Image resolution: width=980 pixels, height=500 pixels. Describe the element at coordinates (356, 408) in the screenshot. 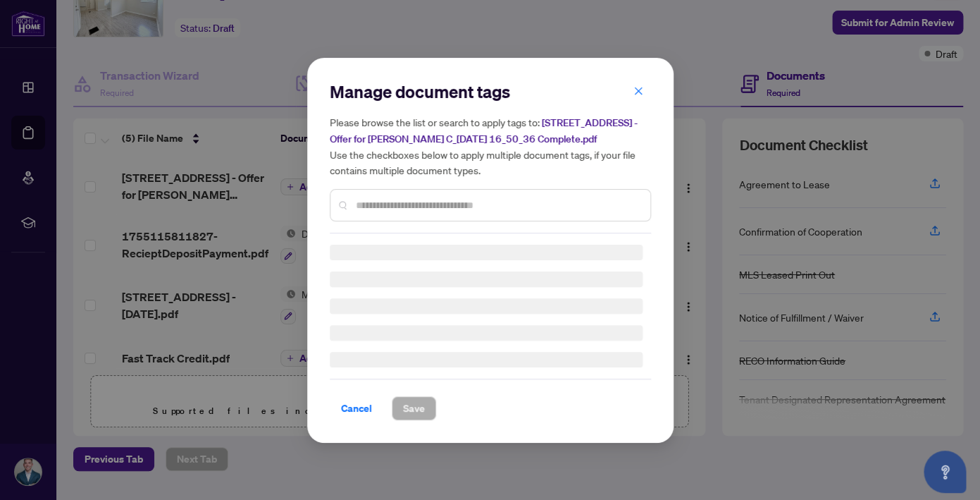

I see `span: Cancel` at that location.